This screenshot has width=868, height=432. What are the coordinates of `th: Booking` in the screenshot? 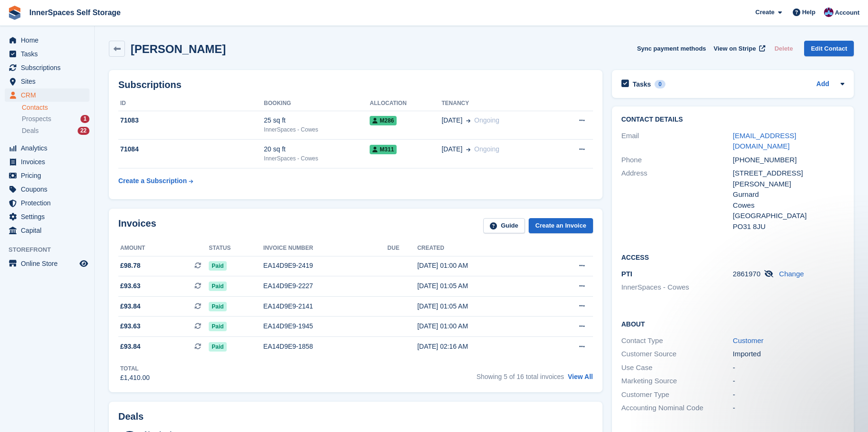 It's located at (317, 104).